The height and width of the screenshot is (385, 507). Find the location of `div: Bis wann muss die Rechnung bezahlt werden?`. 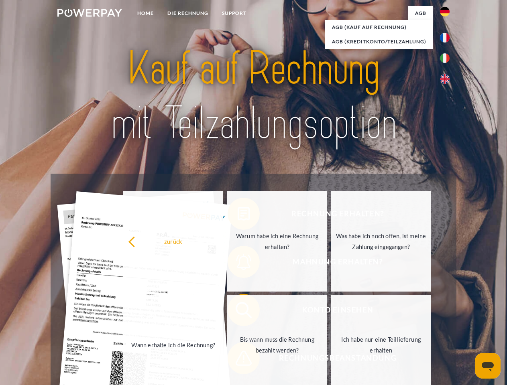

div: Bis wann muss die Rechnung bezahlt werden? is located at coordinates (277, 345).